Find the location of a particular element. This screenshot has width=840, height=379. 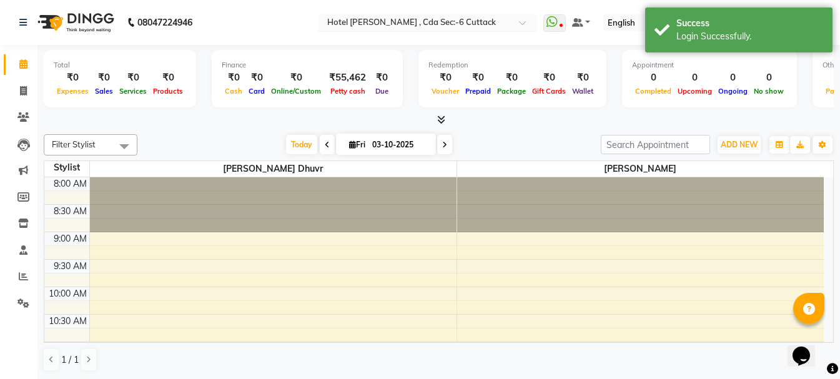

div: Stylist is located at coordinates (67, 167).